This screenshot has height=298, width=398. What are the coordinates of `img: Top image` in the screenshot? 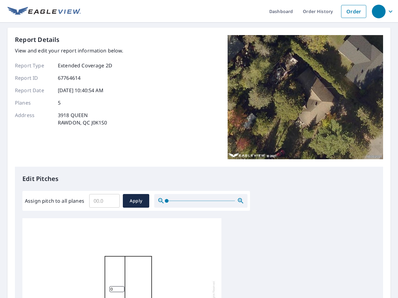 It's located at (305, 97).